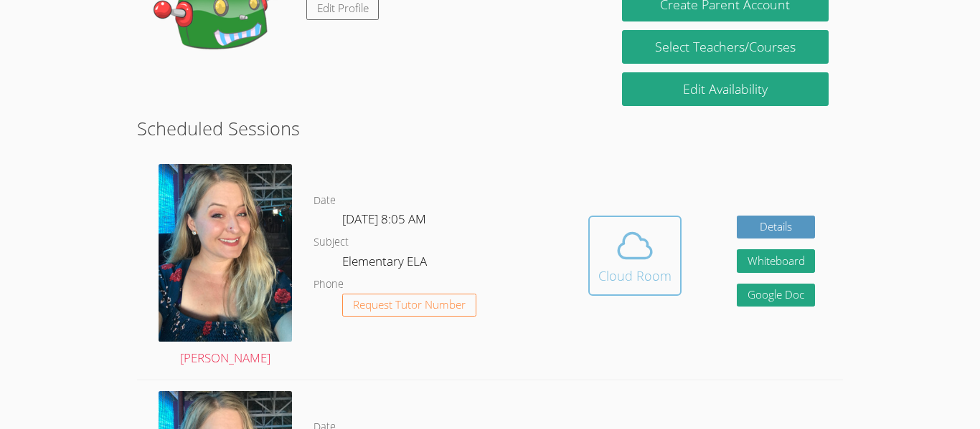 The height and width of the screenshot is (429, 980). What do you see at coordinates (330, 243) in the screenshot?
I see `dt: Subject` at bounding box center [330, 243].